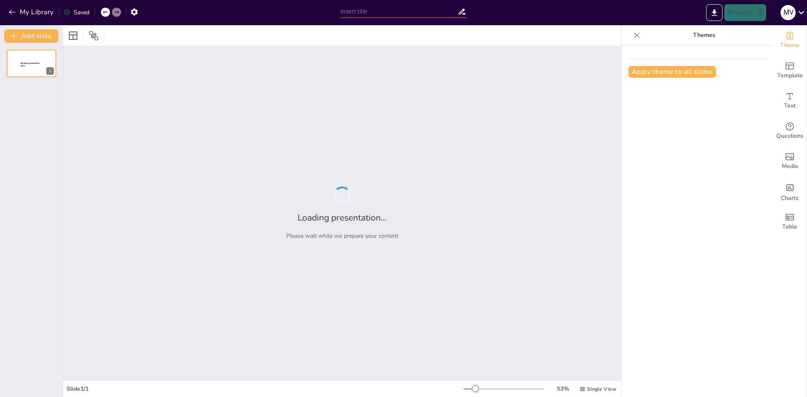 Image resolution: width=807 pixels, height=397 pixels. What do you see at coordinates (790, 101) in the screenshot?
I see `div: Add text boxes` at bounding box center [790, 101].